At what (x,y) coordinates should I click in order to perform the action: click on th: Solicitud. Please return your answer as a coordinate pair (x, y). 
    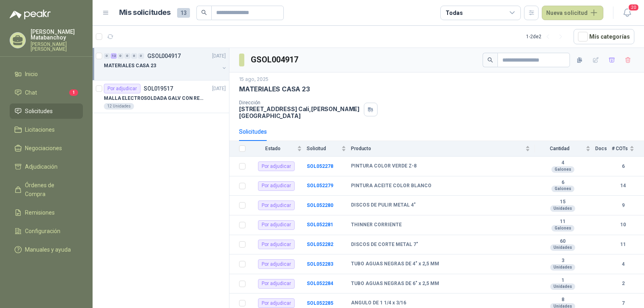
    Looking at the image, I should click on (329, 148).